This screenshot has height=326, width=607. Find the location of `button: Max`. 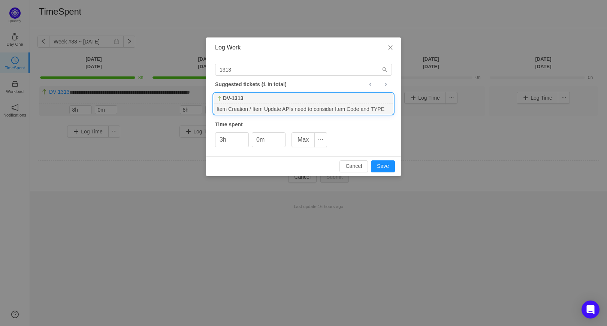

button: Max is located at coordinates (303, 140).